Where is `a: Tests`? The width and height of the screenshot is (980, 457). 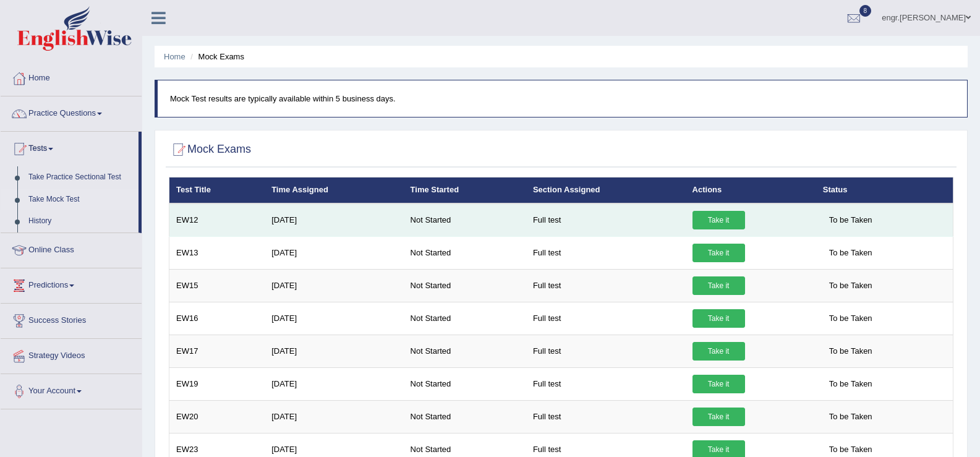
a: Tests is located at coordinates (70, 147).